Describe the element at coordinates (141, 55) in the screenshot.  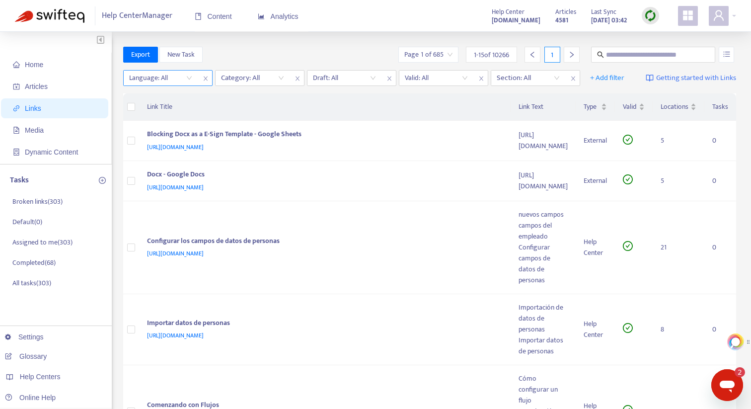
I see `span: Export` at that location.